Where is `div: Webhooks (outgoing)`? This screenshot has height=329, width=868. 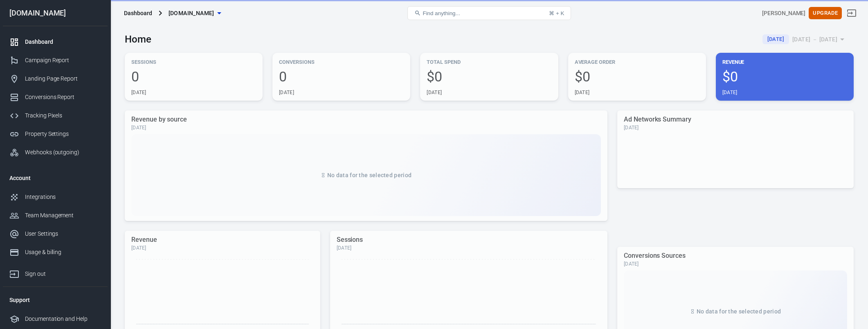
div: Webhooks (outgoing) is located at coordinates (63, 153).